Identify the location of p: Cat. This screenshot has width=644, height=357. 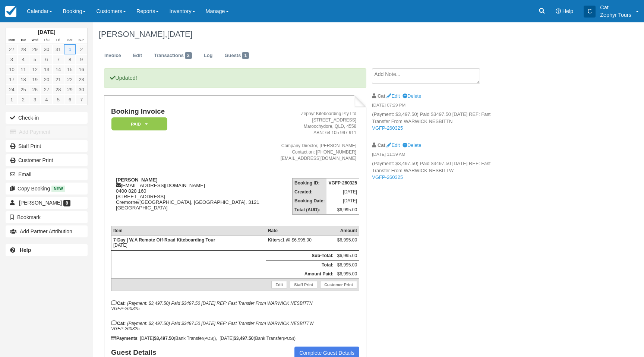
(616, 7).